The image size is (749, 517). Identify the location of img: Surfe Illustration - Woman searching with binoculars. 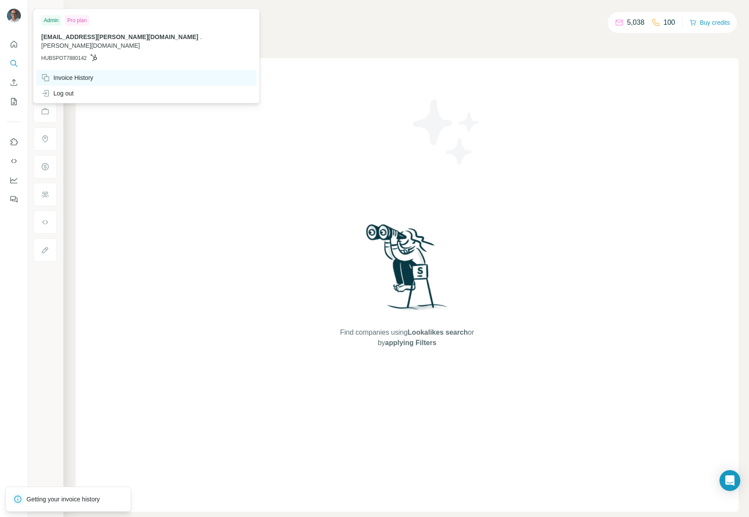
(407, 270).